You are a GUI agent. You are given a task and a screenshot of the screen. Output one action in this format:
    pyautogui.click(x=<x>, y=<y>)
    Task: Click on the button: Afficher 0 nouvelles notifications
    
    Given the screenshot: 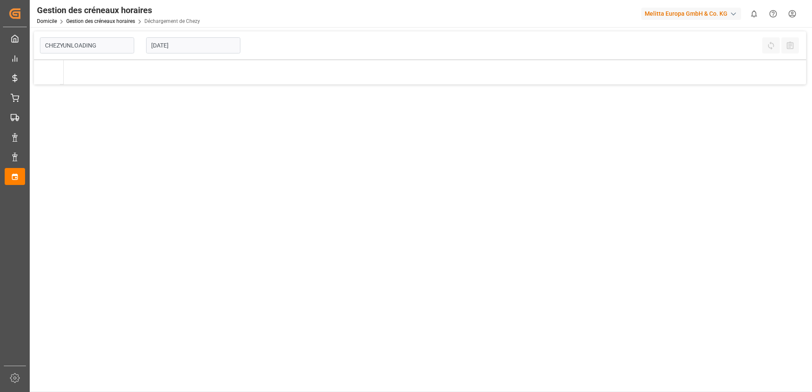 What is the action you would take?
    pyautogui.click(x=753, y=14)
    